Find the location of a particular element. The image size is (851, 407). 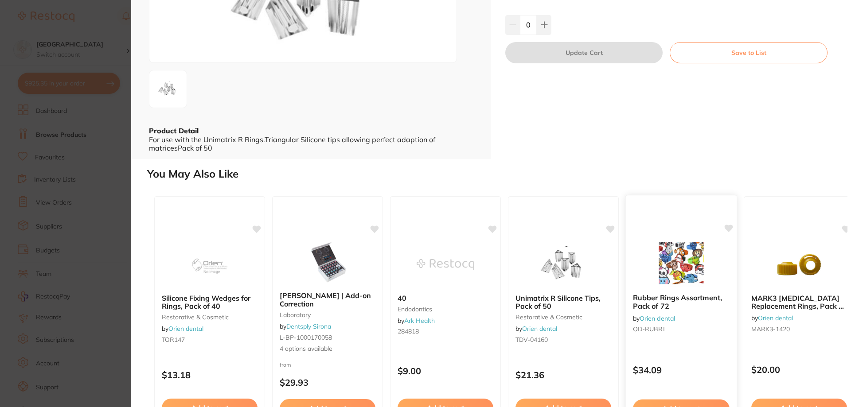

b: MARK3 Bayonet Replacement Rings, Pack of 2 is located at coordinates (799, 302).